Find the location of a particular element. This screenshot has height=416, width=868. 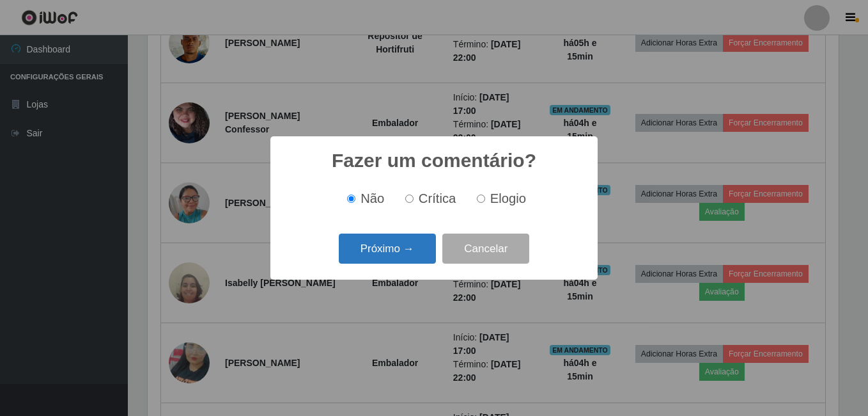

button: Próximo → is located at coordinates (388, 248).